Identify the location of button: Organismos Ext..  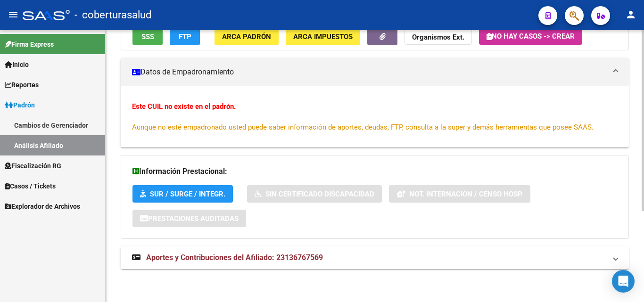
(438, 37).